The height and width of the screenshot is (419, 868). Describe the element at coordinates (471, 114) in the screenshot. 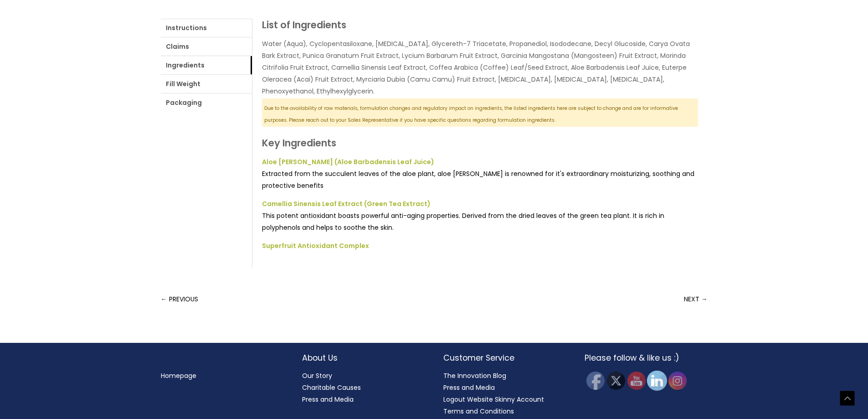

I see `sub: Due to the availability of raw materials, formulation changes and regulatory impact on ingredient...` at that location.